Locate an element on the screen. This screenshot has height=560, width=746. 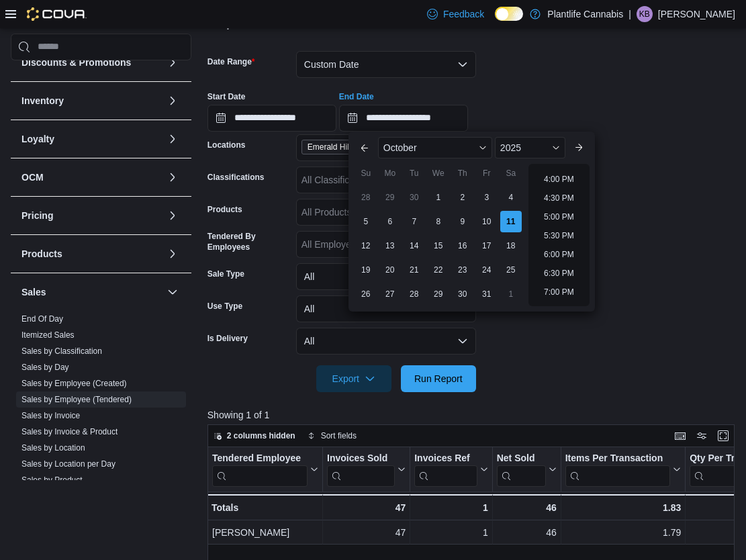
span: End Of Day is located at coordinates (42, 319).